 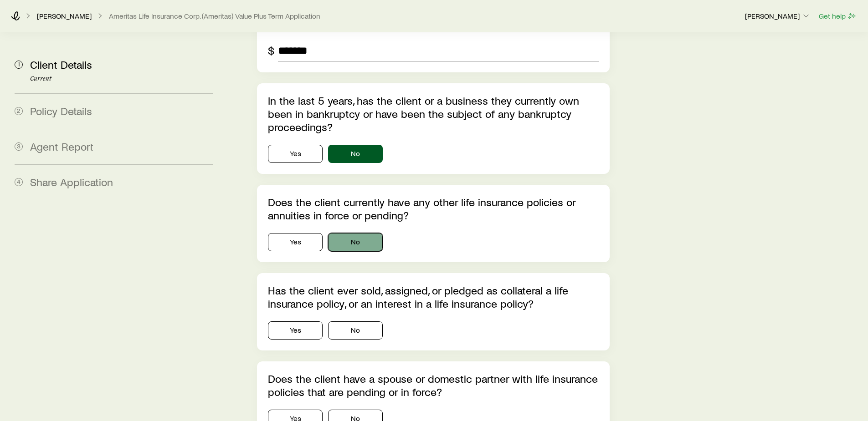 What do you see at coordinates (438, 50) in the screenshot?
I see `input: annualHouseholdEarnedIncome` at bounding box center [438, 50].